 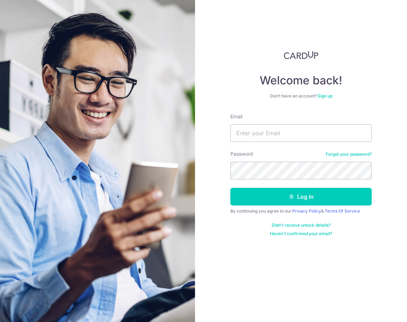 I want to click on a: Didn't receive unlock details?, so click(x=301, y=225).